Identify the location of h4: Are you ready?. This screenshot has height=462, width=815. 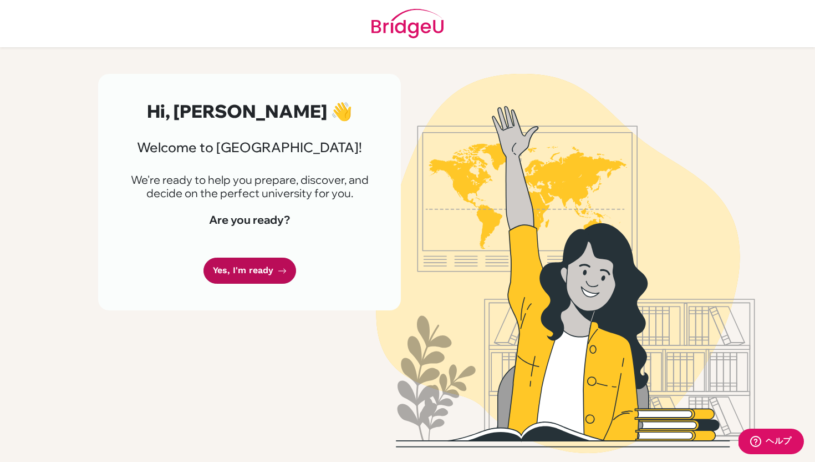
(250, 220).